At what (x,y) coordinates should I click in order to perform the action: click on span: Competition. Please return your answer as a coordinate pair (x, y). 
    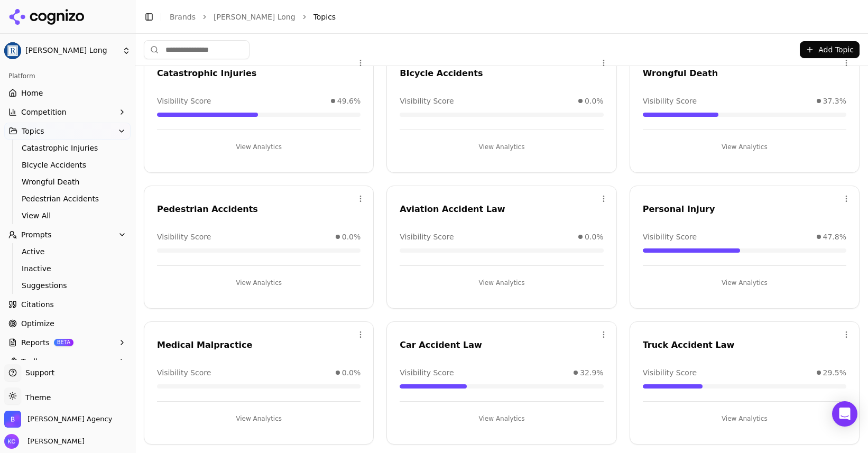
    Looking at the image, I should click on (44, 112).